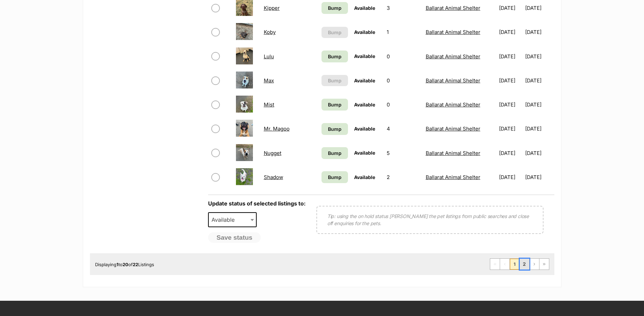 The height and width of the screenshot is (316, 644). I want to click on a: Mr. Magoo, so click(277, 129).